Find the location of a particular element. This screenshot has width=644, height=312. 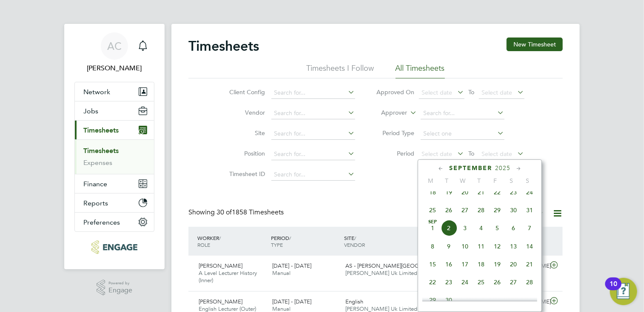

div: £430.44 is located at coordinates (437, 266).